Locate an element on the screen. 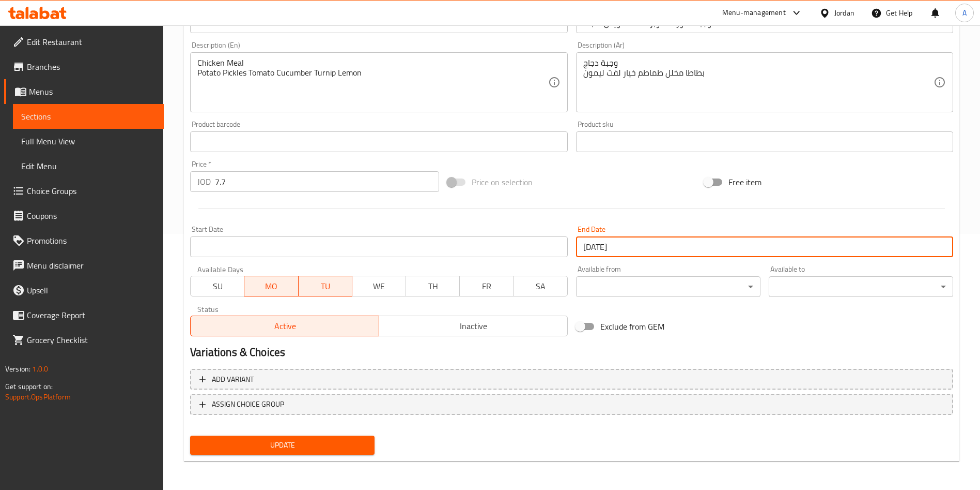  a: Branches is located at coordinates (83, 67).